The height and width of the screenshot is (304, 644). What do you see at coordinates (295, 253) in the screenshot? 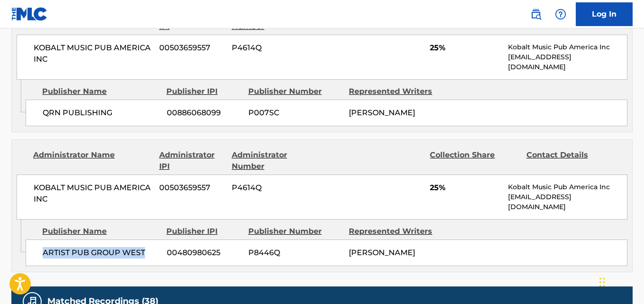
I see `span: P8446Q` at bounding box center [295, 253].